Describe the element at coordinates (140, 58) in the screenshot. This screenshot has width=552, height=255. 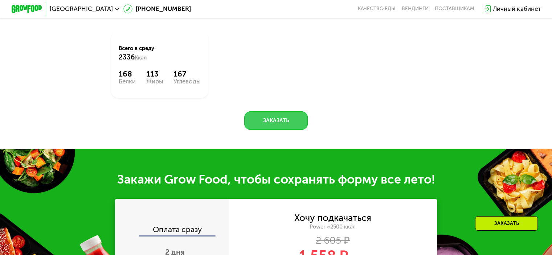
I see `span: Ккал` at that location.